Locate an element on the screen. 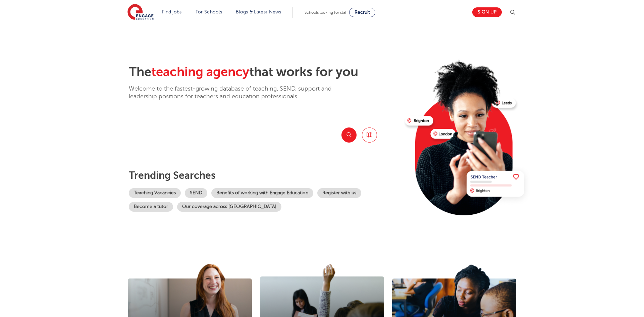 The image size is (644, 317). a: Benefits of working with Engage Education is located at coordinates (262, 193).